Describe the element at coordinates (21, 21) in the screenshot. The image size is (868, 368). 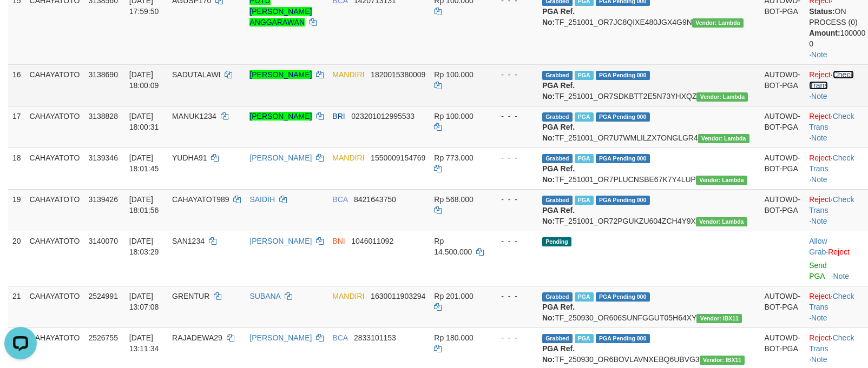
I see `button: Open LiveChat chat widget` at that location.